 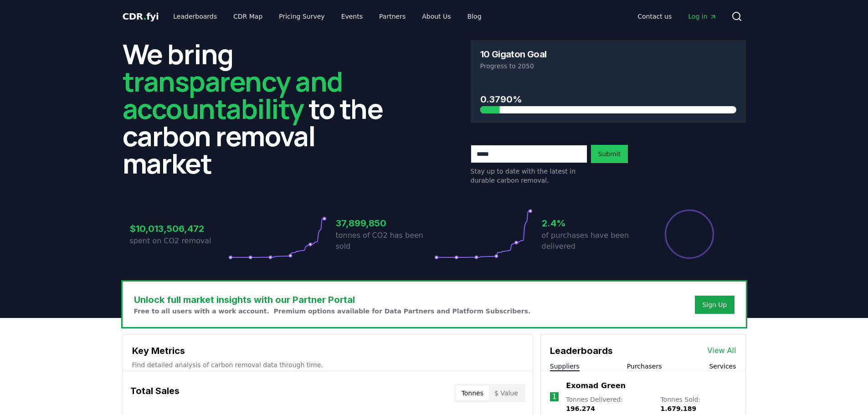 What do you see at coordinates (328, 351) in the screenshot?
I see `h3: Key Metrics` at bounding box center [328, 351].